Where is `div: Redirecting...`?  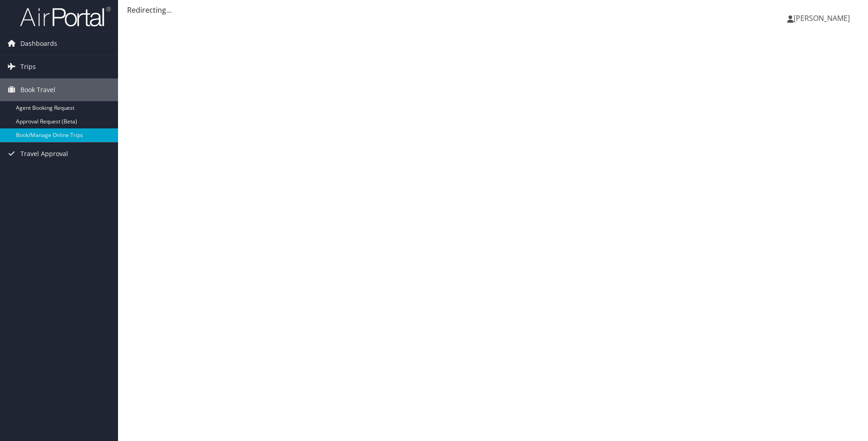 div: Redirecting... is located at coordinates (493, 10).